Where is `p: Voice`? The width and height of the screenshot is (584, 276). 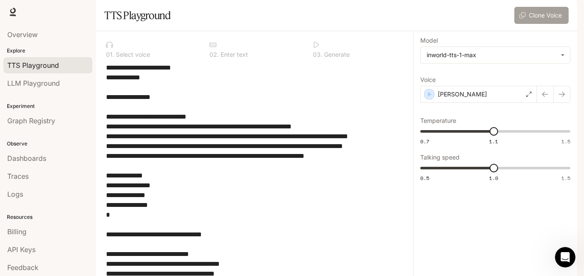 p: Voice is located at coordinates (428, 80).